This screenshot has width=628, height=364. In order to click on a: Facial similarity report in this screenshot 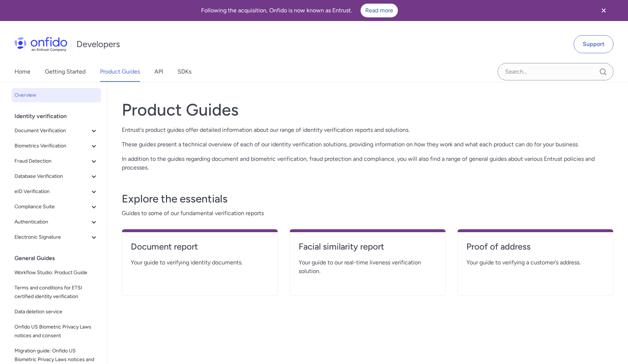, I will do `click(368, 250)`.